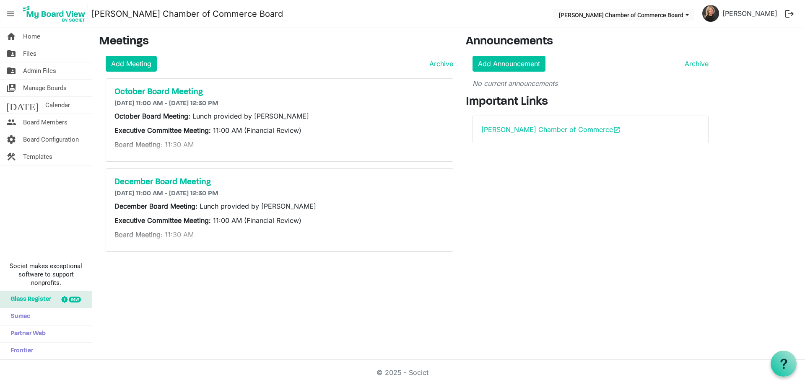  What do you see at coordinates (20, 351) in the screenshot?
I see `span: Frontier` at bounding box center [20, 351].